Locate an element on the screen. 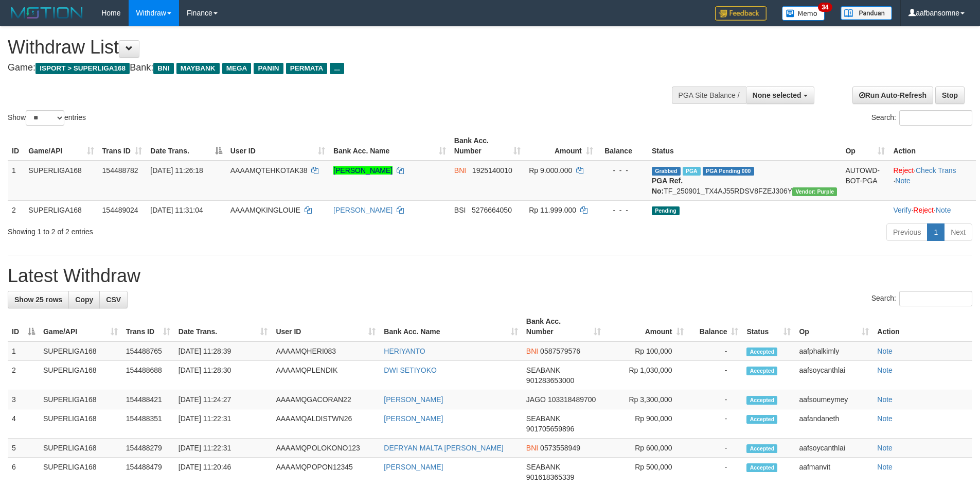 The image size is (980, 486). th: Balance: activate to sort column ascending is located at coordinates (715, 326).